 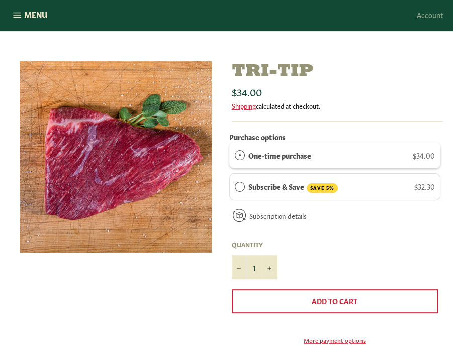 I want to click on label: Quantity, so click(x=254, y=244).